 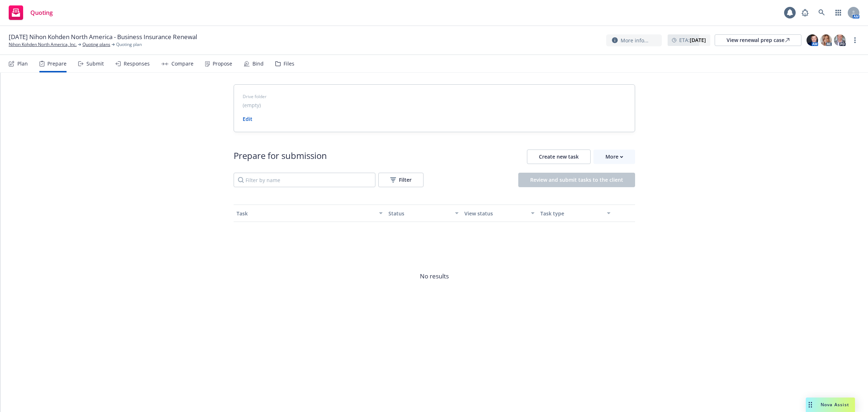 I want to click on span: Quoting plan, so click(x=129, y=45).